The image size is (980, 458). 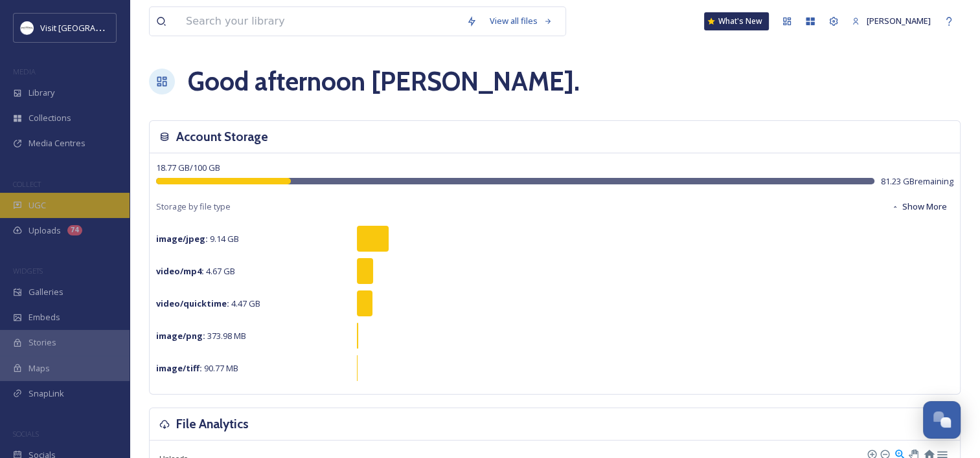 What do you see at coordinates (521, 21) in the screenshot?
I see `div: View all files` at bounding box center [521, 21].